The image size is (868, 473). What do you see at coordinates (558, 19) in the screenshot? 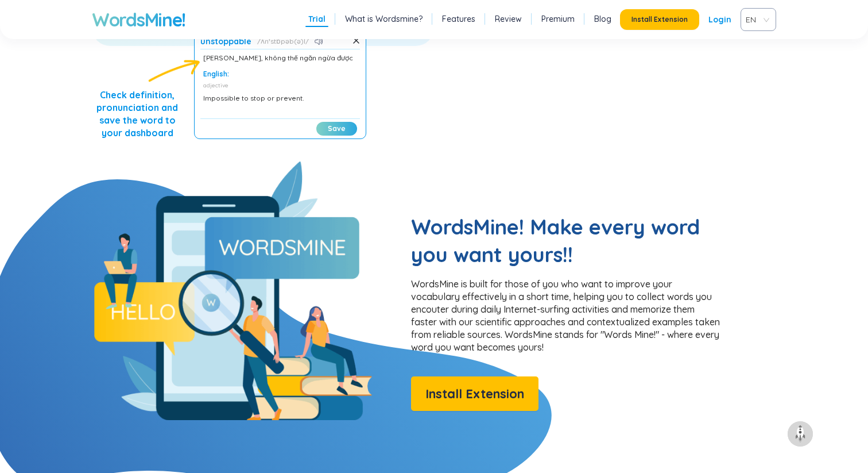
I see `a: Premium` at bounding box center [558, 19].